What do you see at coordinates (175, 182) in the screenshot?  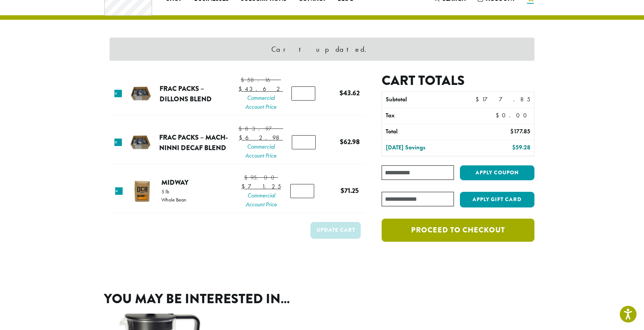 I see `a: Midway` at bounding box center [175, 182].